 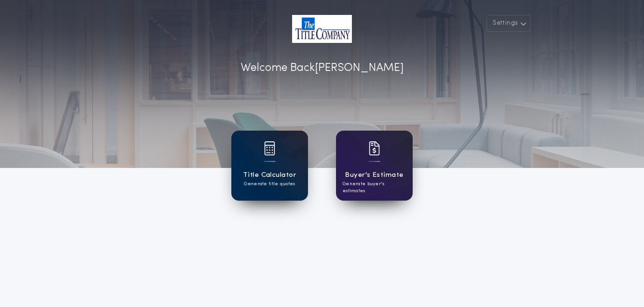 I want to click on a: card iconBuyer's EstimateGenerate buyer's estimates, so click(x=374, y=166).